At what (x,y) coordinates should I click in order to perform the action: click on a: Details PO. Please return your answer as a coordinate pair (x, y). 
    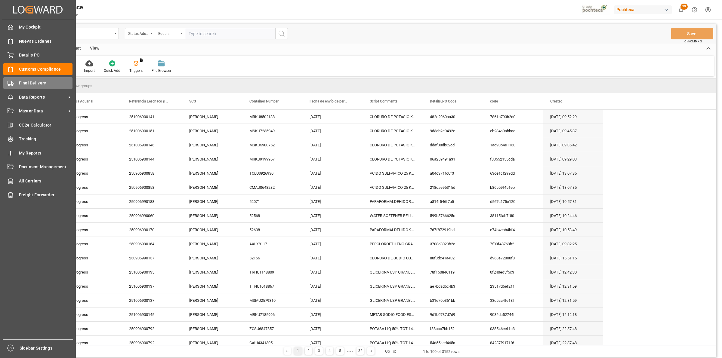
    Looking at the image, I should click on (38, 55).